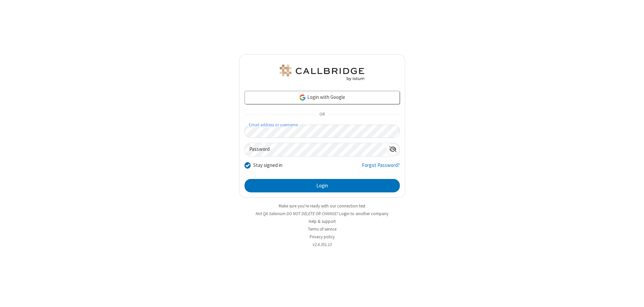  What do you see at coordinates (322, 221) in the screenshot?
I see `a: Help & support` at bounding box center [322, 221].